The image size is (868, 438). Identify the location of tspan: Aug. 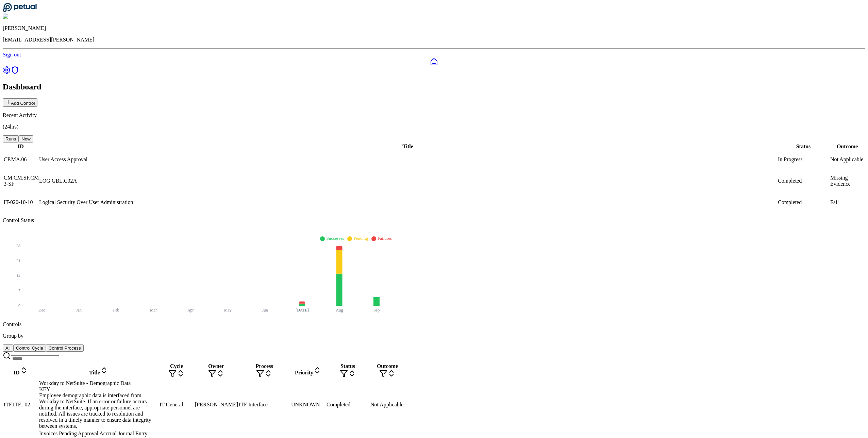
(339, 310).